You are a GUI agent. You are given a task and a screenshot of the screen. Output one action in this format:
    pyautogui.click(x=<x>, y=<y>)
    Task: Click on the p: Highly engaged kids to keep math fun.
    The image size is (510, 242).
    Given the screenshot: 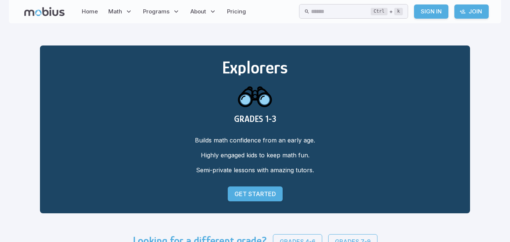 What is the action you would take?
    pyautogui.click(x=255, y=155)
    